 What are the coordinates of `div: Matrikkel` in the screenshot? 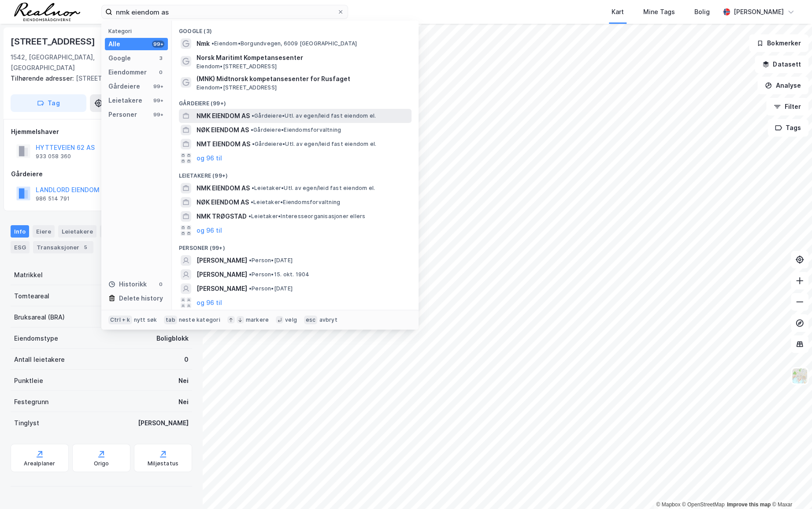 It's located at (28, 275).